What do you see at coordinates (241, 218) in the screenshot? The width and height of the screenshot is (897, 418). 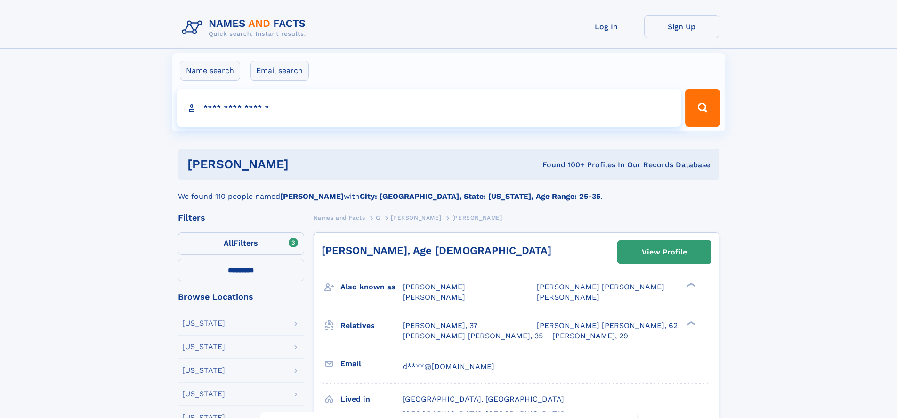 I see `div: Filters` at bounding box center [241, 218].